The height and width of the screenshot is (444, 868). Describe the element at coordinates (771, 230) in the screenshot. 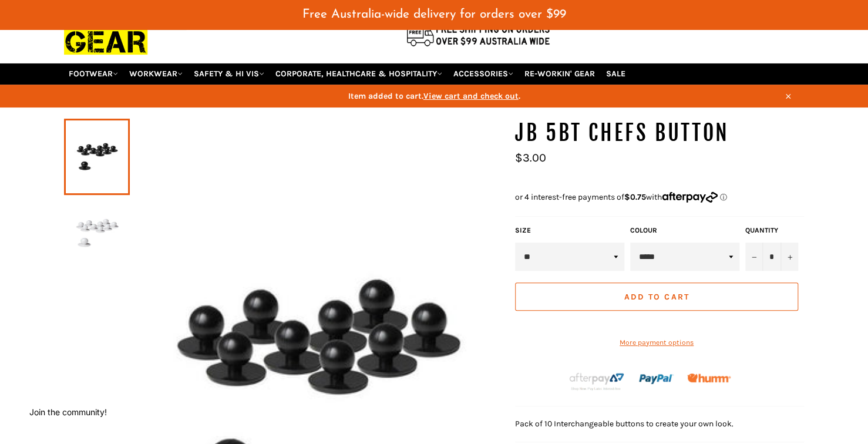

I see `label: Quantity` at that location.